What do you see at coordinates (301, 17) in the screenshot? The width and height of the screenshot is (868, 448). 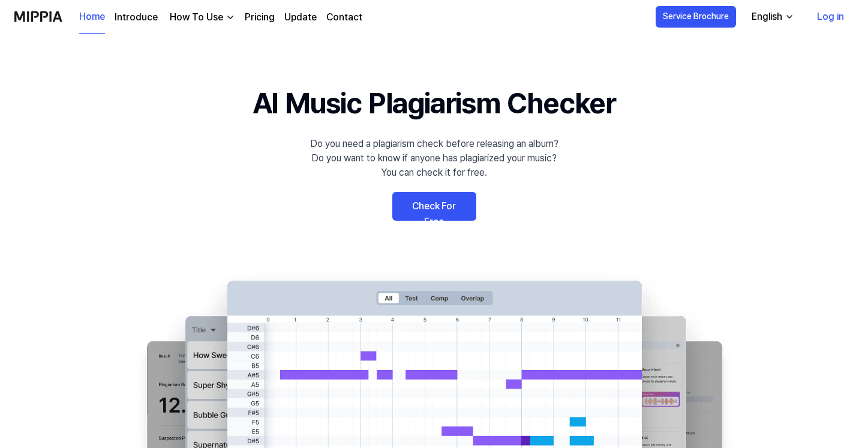 I see `a: Update` at bounding box center [301, 17].